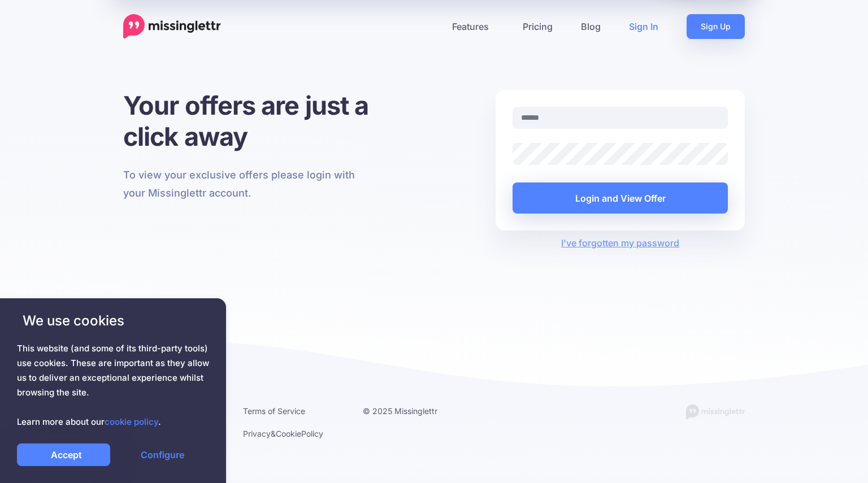 The image size is (868, 483). Describe the element at coordinates (162, 455) in the screenshot. I see `a: Configure` at that location.